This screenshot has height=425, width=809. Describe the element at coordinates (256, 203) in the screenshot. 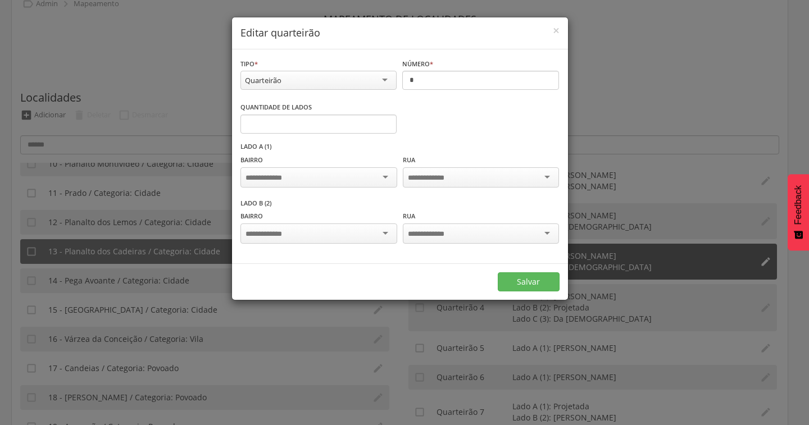

I see `label: Lado B (2)` at that location.